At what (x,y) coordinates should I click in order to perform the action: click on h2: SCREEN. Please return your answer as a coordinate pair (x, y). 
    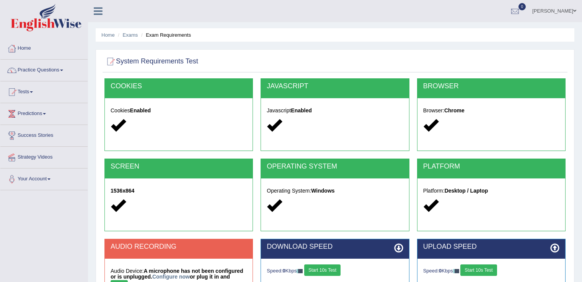
    Looking at the image, I should click on (179, 167).